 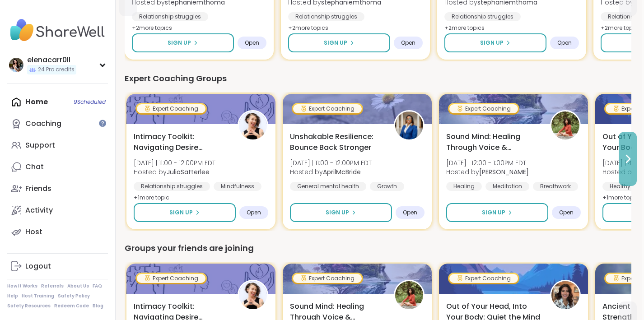 What do you see at coordinates (78, 286) in the screenshot?
I see `a: About Us` at bounding box center [78, 286].